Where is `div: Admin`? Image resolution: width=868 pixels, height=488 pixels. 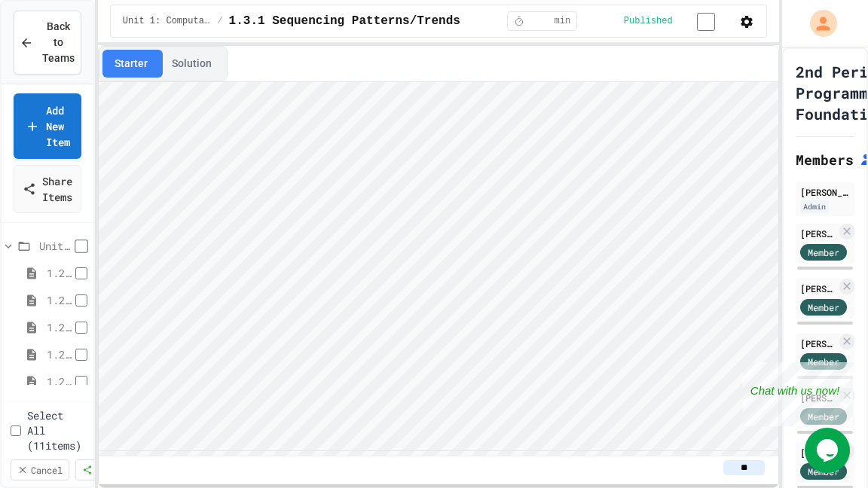 div: Admin is located at coordinates (815, 206).